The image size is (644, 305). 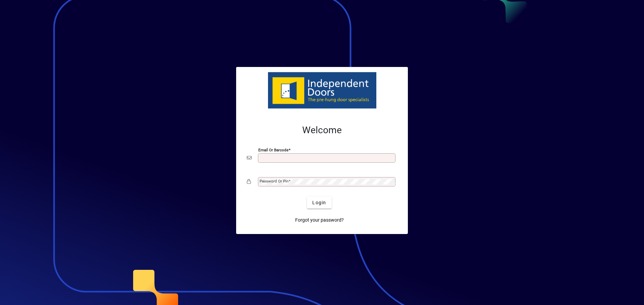 What do you see at coordinates (319, 220) in the screenshot?
I see `span: Forgot your password?` at bounding box center [319, 220].